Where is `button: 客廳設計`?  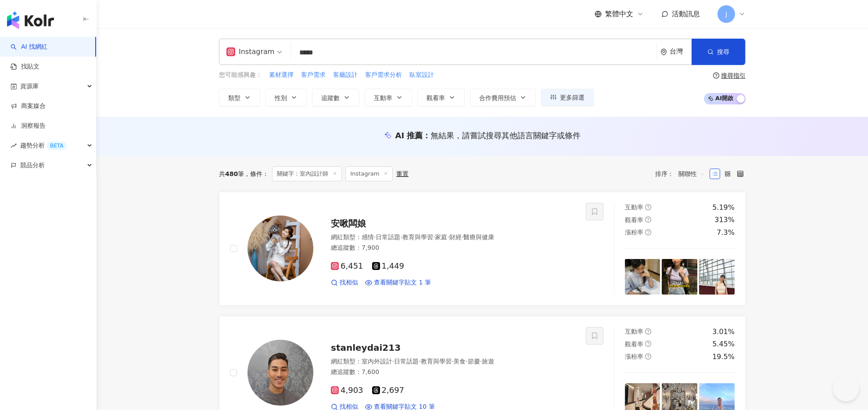 button: 客廳設計 is located at coordinates (345, 75).